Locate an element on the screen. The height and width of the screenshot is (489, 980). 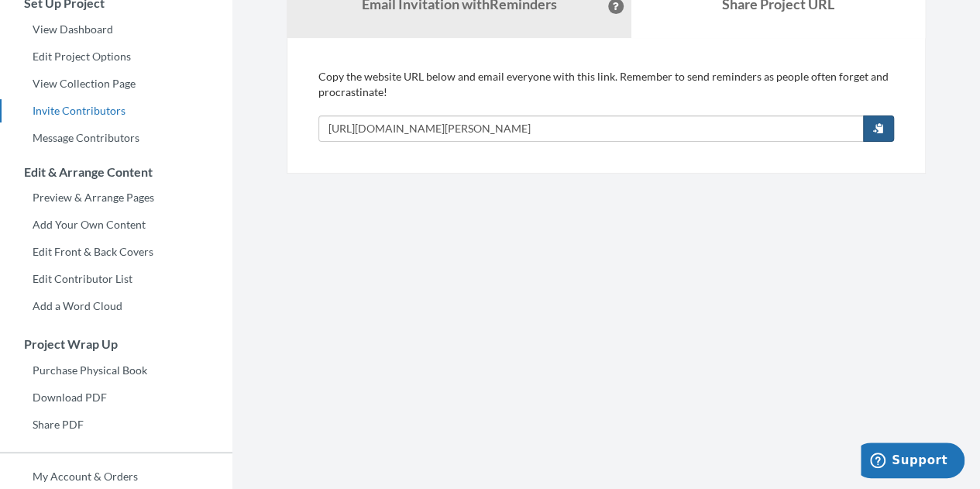
h3: Edit & Arrange Content is located at coordinates (116, 172).